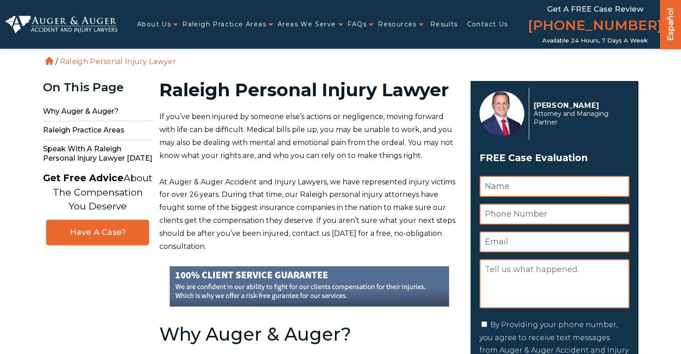 The width and height of the screenshot is (681, 354). I want to click on p: At Auger & Auger Accident and Injury Lawyers, we have represented injury victims for over 26 year..., so click(309, 215).